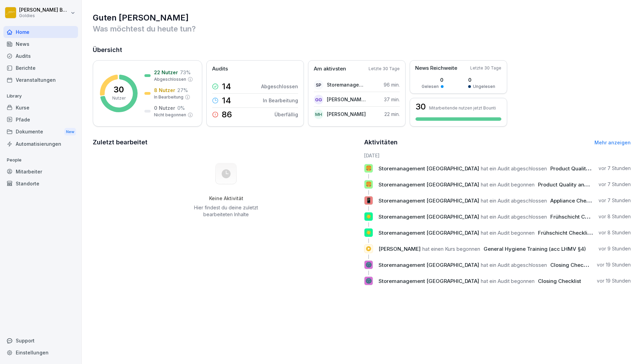 The height and width of the screenshot is (364, 641). I want to click on p: 96 min., so click(392, 84).